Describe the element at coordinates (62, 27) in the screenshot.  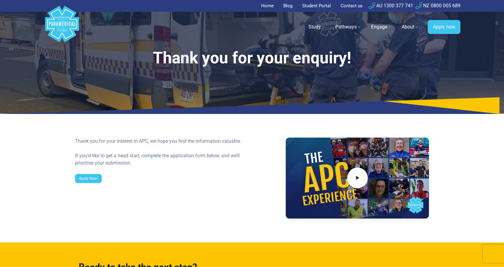
I see `a: Australian Paramedical College` at that location.